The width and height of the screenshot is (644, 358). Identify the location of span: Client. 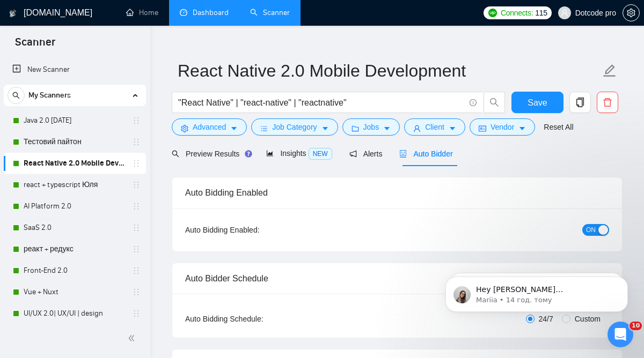
(434, 127).